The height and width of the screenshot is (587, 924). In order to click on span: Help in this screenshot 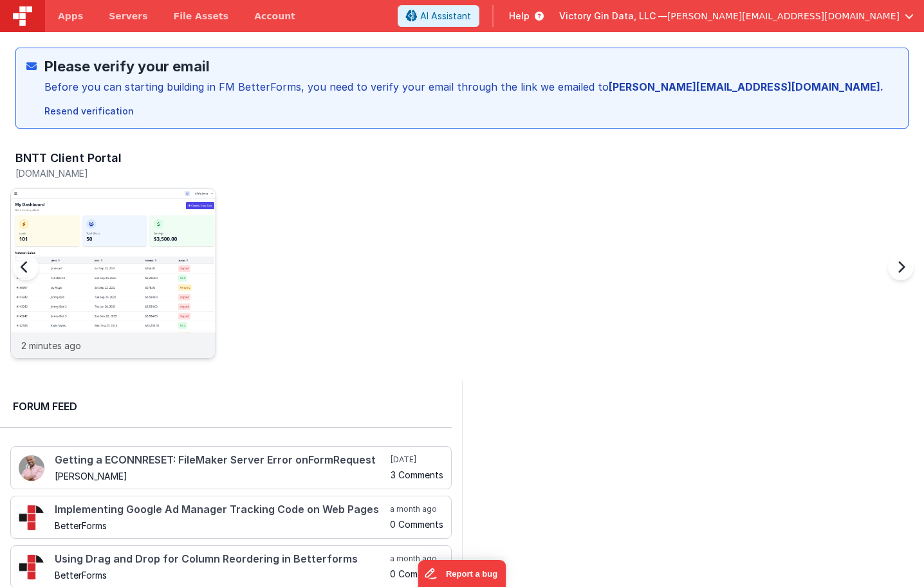, I will do `click(519, 16)`.